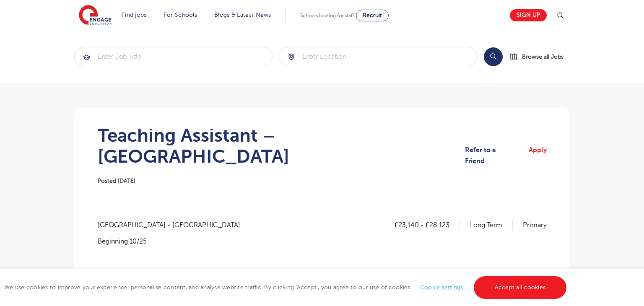  What do you see at coordinates (540, 56) in the screenshot?
I see `a: Browse all Jobs` at bounding box center [540, 56].